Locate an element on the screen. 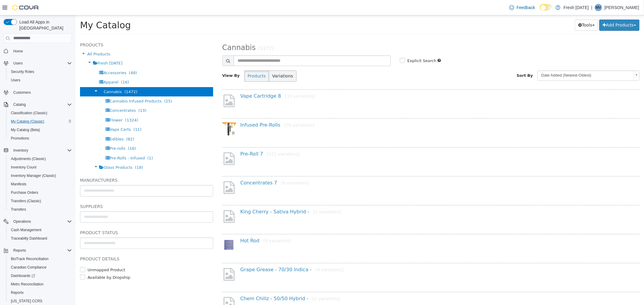 The image size is (644, 305). span: BioTrack Reconciliation is located at coordinates (29, 259).